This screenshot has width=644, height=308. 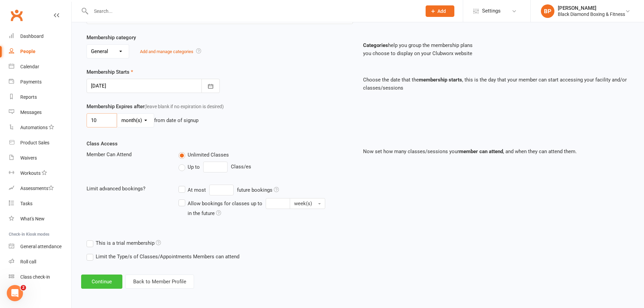 What do you see at coordinates (40, 246) in the screenshot?
I see `a: General attendance kiosk mode` at bounding box center [40, 246].